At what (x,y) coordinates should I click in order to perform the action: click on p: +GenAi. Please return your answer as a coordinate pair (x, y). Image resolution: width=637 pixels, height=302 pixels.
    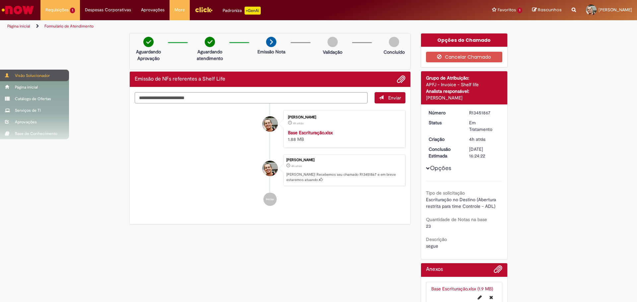
    Looking at the image, I should click on (253, 11).